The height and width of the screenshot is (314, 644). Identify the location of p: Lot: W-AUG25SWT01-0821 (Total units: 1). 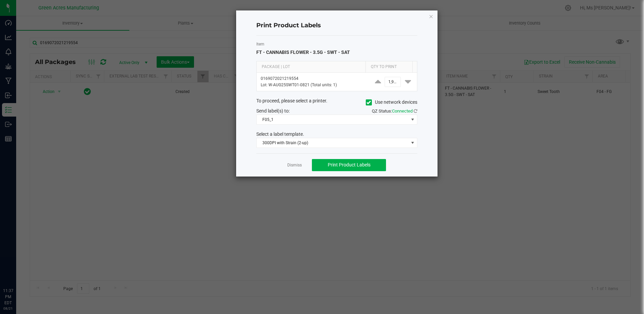
(313, 85).